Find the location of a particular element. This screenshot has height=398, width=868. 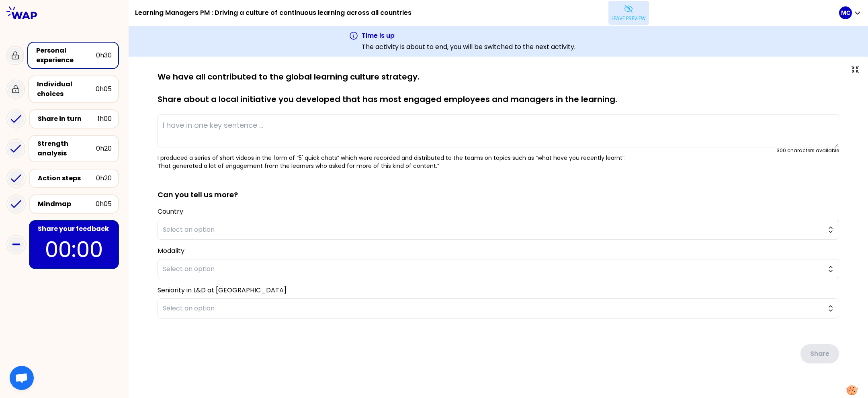

div: Share in turn is located at coordinates (68, 119).